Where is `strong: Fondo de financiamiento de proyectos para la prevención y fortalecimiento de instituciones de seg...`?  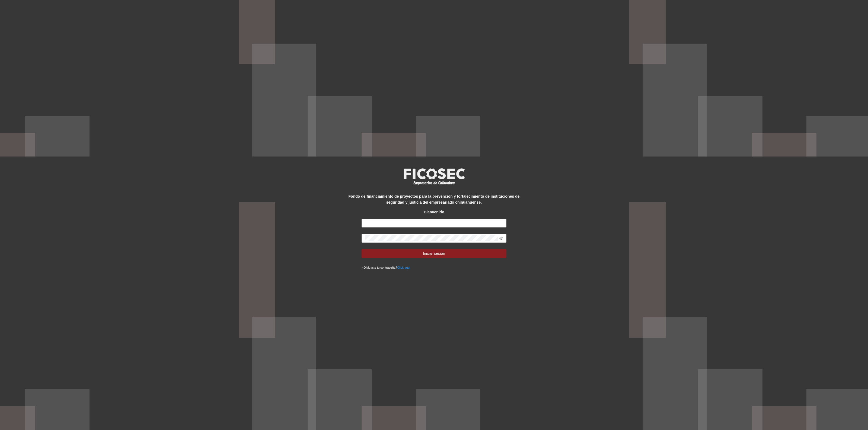
strong: Fondo de financiamiento de proyectos para la prevención y fortalecimiento de instituciones de seg... is located at coordinates (434, 200).